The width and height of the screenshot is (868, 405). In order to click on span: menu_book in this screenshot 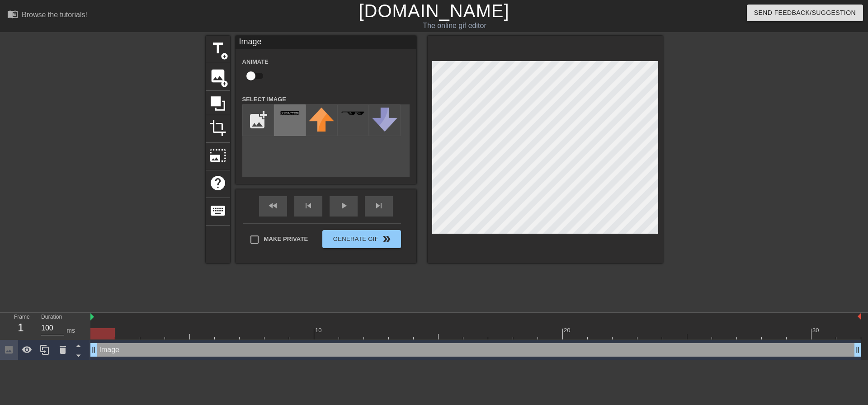, I will do `click(13, 14)`.